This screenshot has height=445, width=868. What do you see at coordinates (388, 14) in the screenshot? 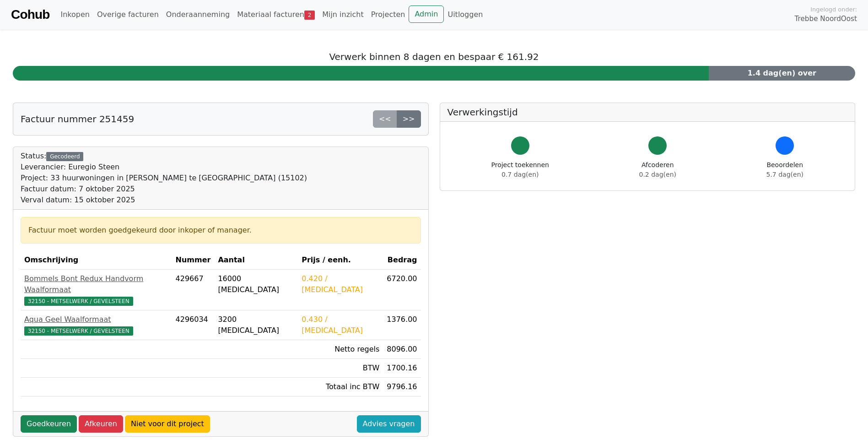
I see `a: Projecten` at bounding box center [388, 14].